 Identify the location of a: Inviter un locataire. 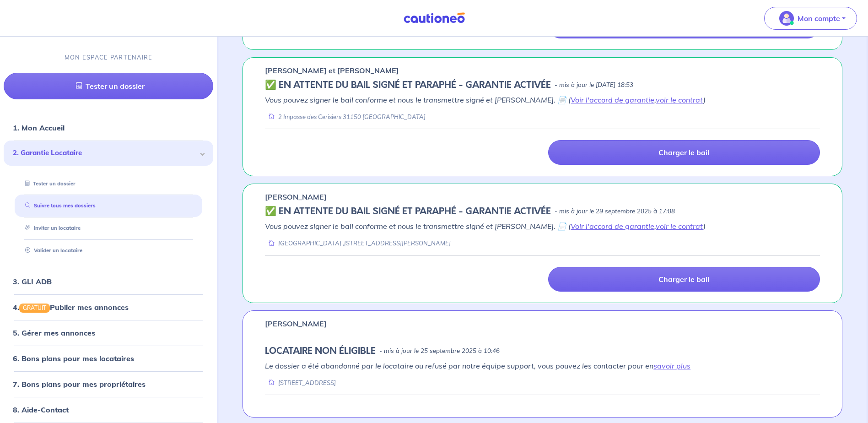
(51, 229).